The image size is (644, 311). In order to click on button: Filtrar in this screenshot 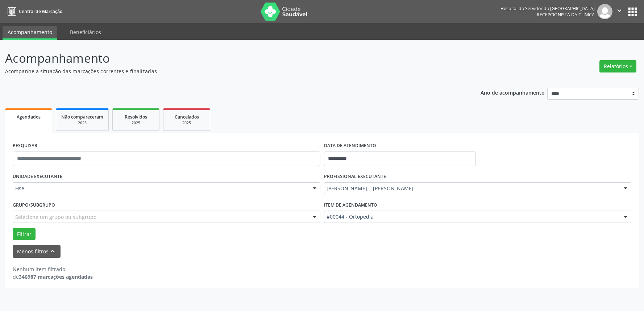, I will do `click(24, 234)`.